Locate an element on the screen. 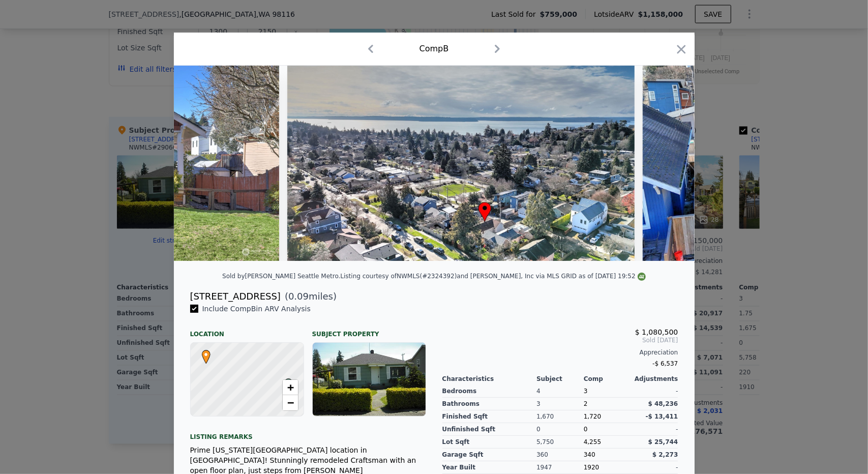 The image size is (868, 474). a: Zoom in is located at coordinates (290, 387).